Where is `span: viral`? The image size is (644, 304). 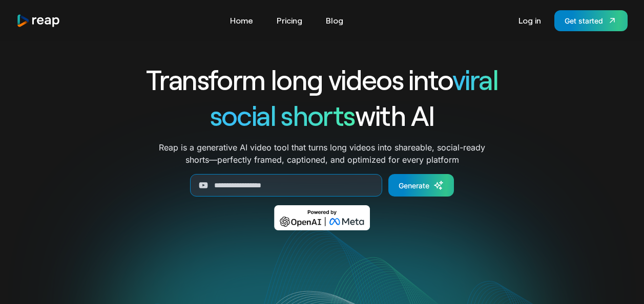
span: viral is located at coordinates (475, 79).